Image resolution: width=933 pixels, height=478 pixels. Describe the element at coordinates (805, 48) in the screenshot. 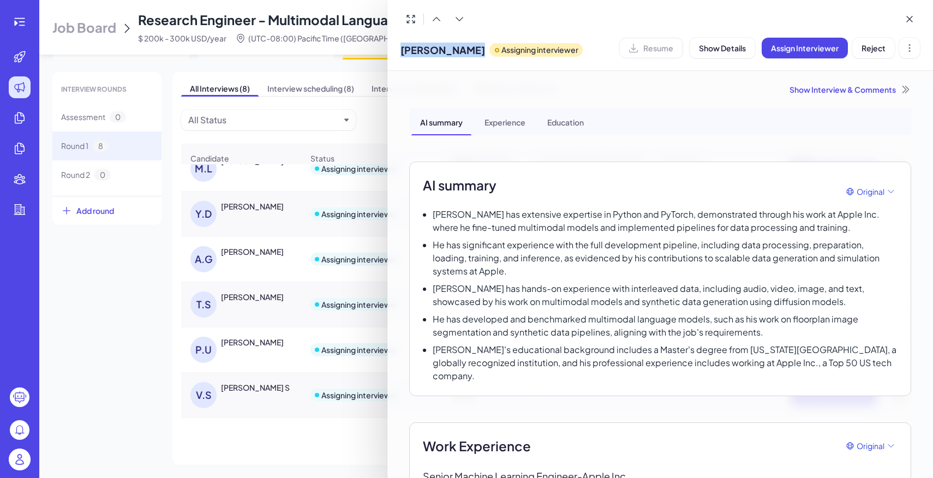

I see `button: Assign Interviewer` at that location.